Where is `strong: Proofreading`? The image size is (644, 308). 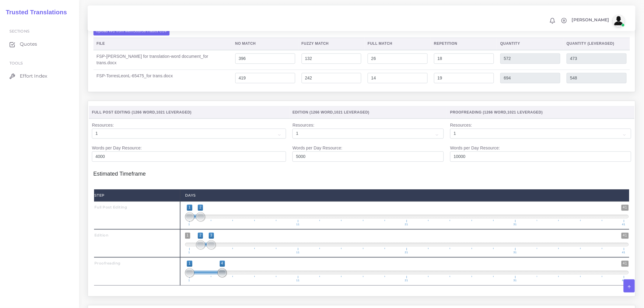 strong: Proofreading is located at coordinates (108, 263).